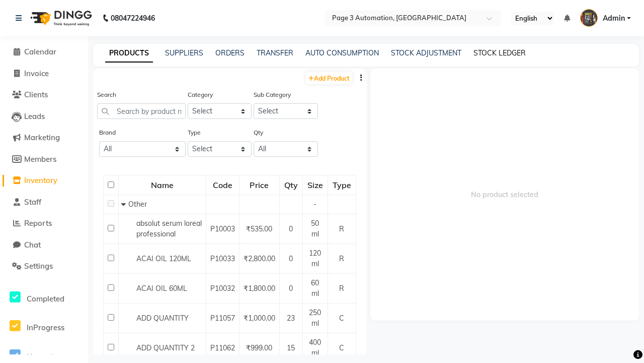  Describe the element at coordinates (259, 318) in the screenshot. I see `span: ₹1,000.00` at that location.